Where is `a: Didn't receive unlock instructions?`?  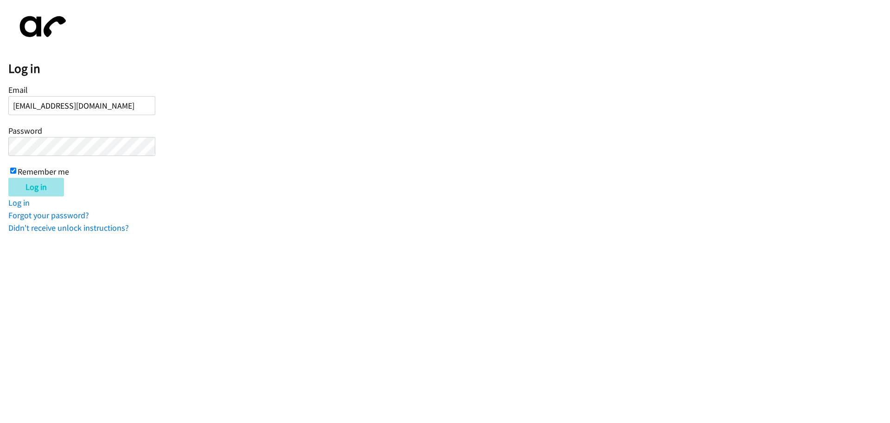
a: Didn't receive unlock instructions? is located at coordinates (69, 227).